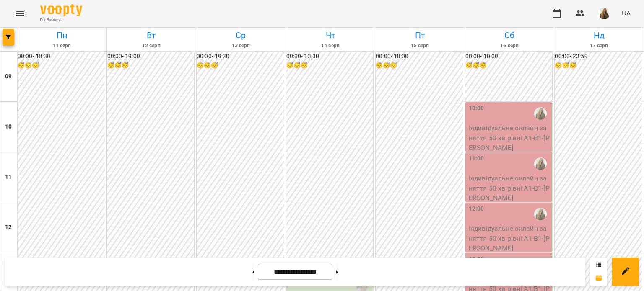 This screenshot has width=644, height=291. What do you see at coordinates (510, 57) in the screenshot?
I see `h6: 00:00 - 10:00` at bounding box center [510, 57].